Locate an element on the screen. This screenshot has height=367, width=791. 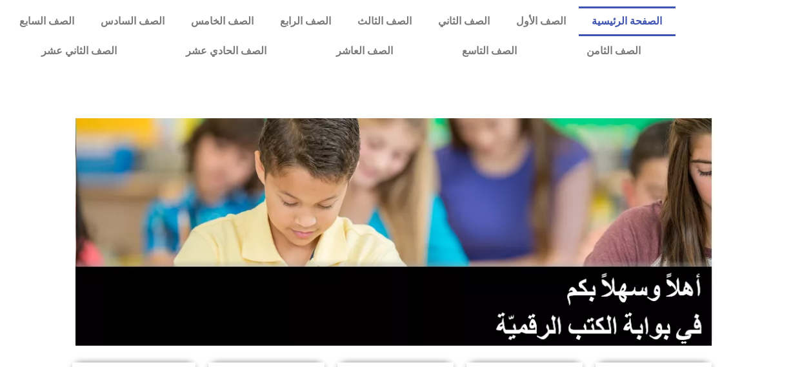
a: الصف الأول is located at coordinates (541, 21).